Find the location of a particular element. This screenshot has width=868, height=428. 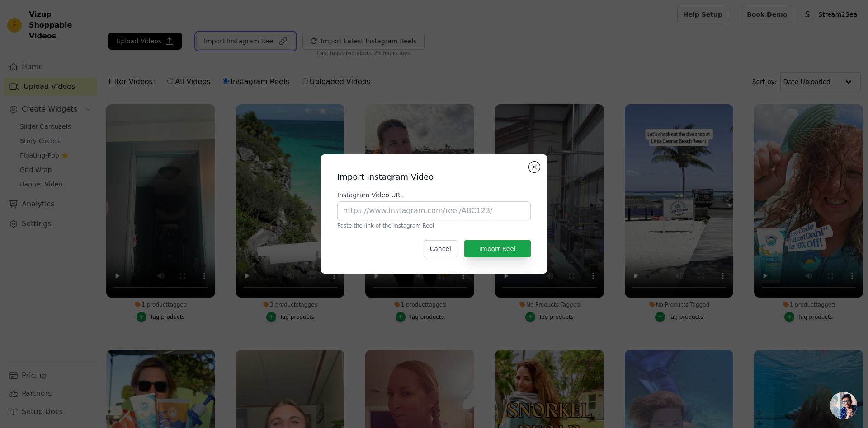

h2: Import Instagram Video is located at coordinates (434, 177).